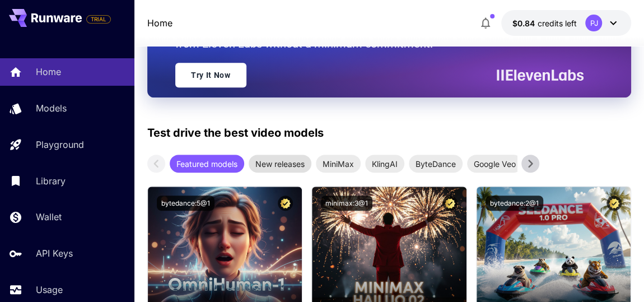  What do you see at coordinates (338, 164) in the screenshot?
I see `div: MiniMax` at bounding box center [338, 164].